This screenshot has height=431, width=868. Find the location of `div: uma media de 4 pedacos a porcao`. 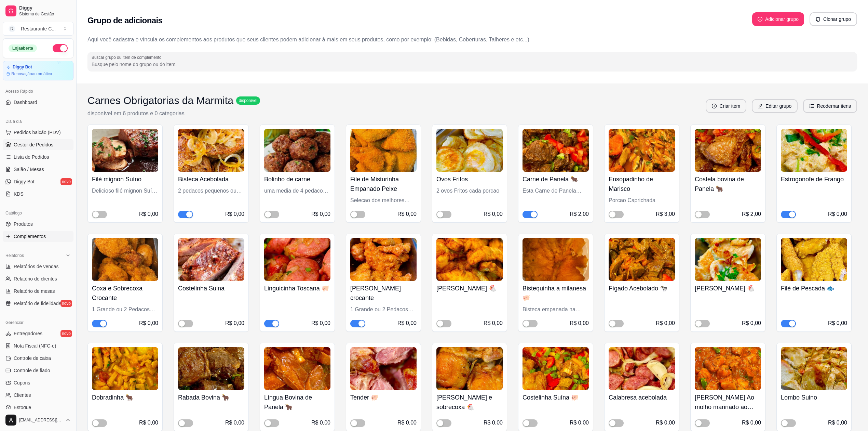

div: uma media de 4 pedacos a porcao is located at coordinates (297, 190).